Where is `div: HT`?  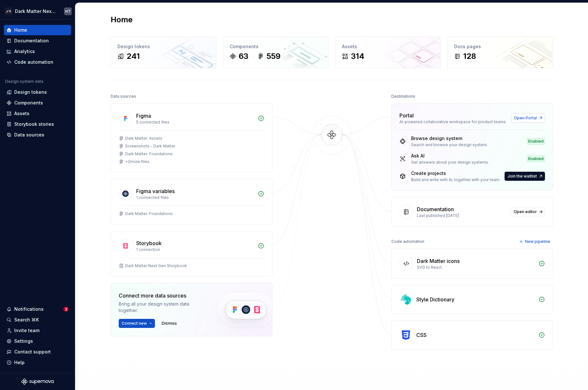 div: HT is located at coordinates (68, 11).